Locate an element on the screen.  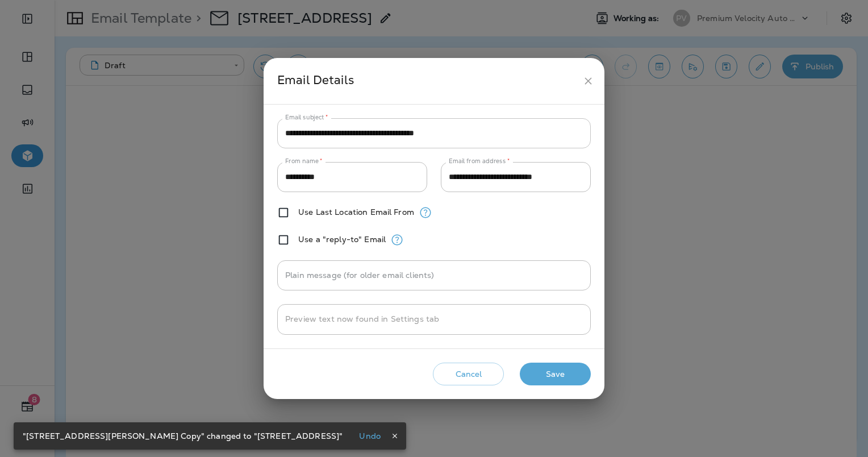
label: Email subject is located at coordinates (307, 117).